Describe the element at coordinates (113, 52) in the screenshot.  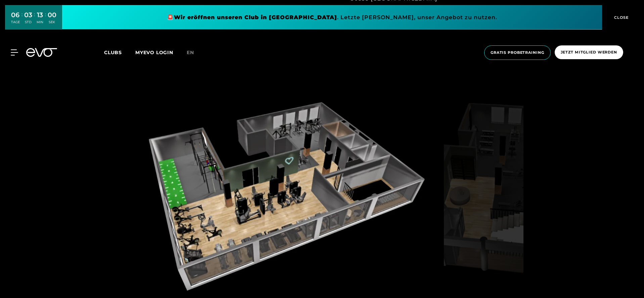
I see `span: Clubs` at that location.